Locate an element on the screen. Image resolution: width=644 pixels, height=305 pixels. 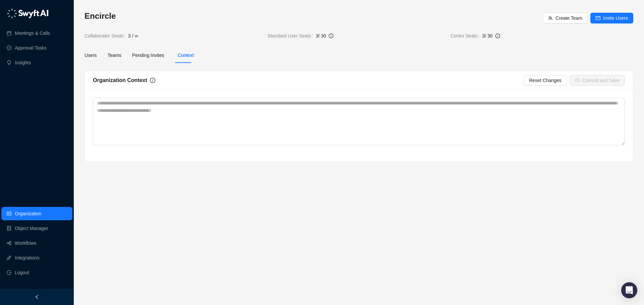
div: Open Intercom Messenger is located at coordinates (629, 290).